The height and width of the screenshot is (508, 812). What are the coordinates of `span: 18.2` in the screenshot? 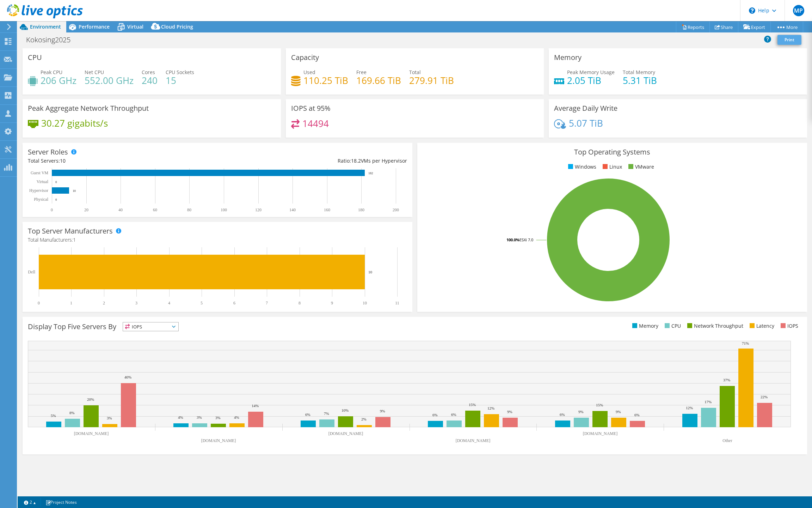 It's located at (356, 161).